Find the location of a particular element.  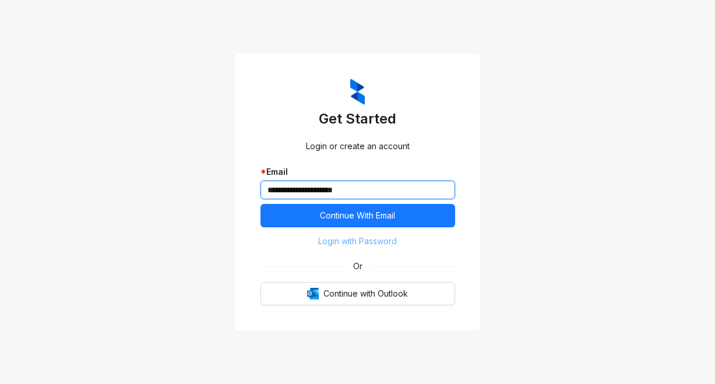

button: Continue With Email is located at coordinates (358, 216).